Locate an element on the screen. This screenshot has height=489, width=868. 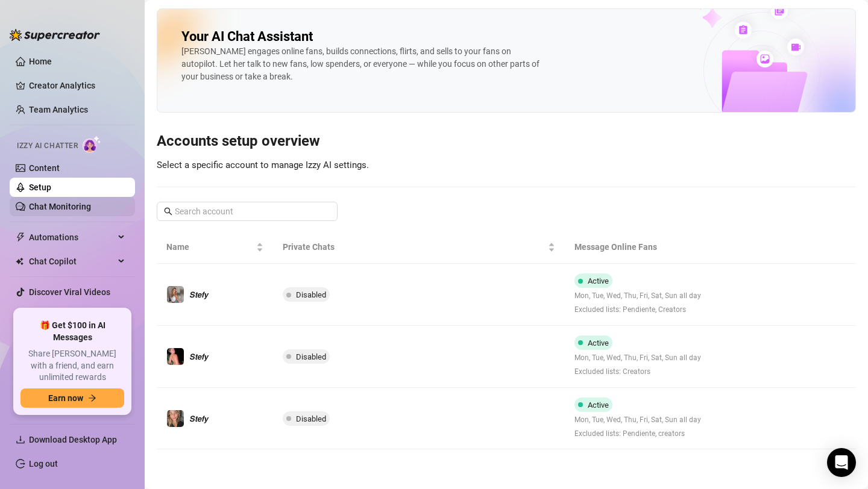
button: Earn nowarrow-right is located at coordinates (72, 399).